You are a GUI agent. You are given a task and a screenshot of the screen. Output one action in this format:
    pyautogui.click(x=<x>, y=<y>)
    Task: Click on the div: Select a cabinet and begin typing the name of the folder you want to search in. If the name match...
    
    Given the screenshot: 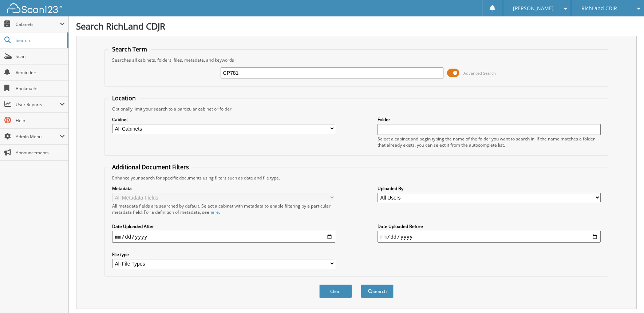 What is the action you would take?
    pyautogui.click(x=489, y=141)
    